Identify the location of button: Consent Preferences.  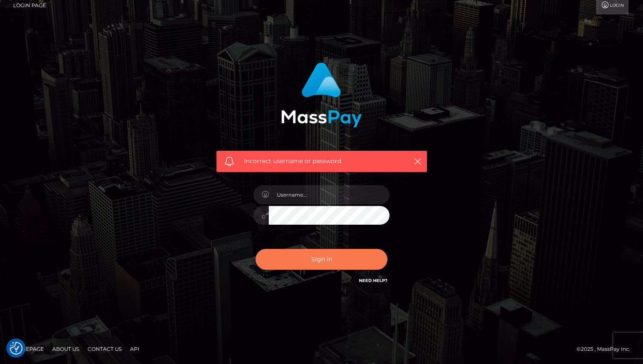
(16, 348).